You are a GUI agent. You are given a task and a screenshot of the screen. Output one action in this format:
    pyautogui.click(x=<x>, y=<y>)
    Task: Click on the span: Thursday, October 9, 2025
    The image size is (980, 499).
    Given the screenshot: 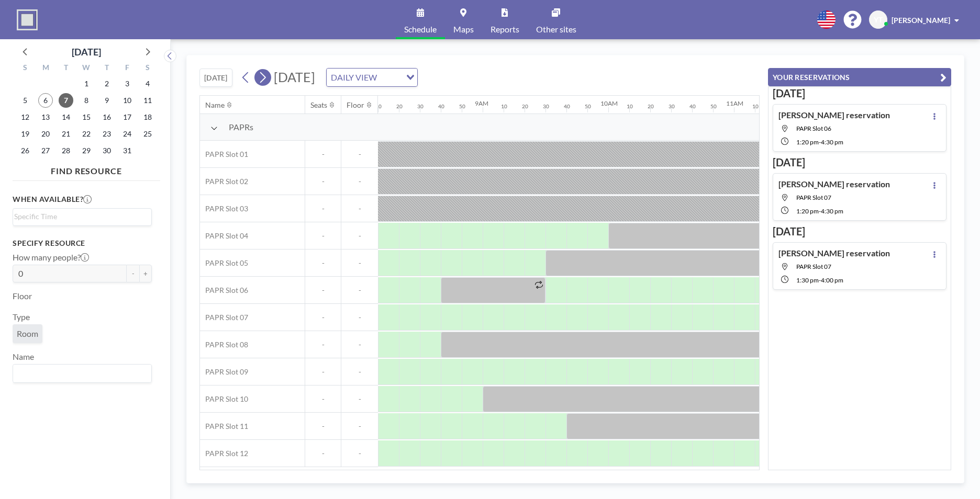 What is the action you would take?
    pyautogui.click(x=107, y=101)
    